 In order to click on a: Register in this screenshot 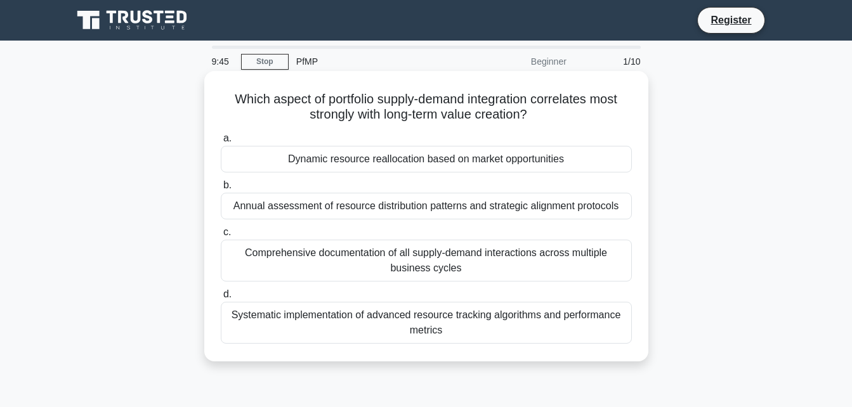, I will do `click(730, 20)`.